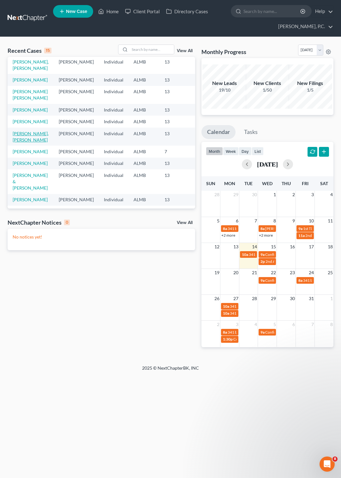 This screenshot has height=478, width=341. I want to click on td: 25-32275, so click(206, 121).